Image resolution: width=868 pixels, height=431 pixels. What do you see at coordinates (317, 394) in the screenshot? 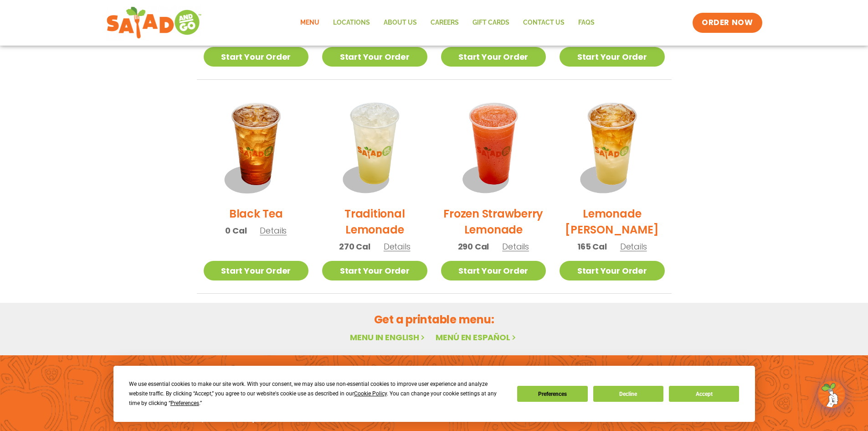
I see `div: We use essential cookies to make our site work. With your consent, we may also use non-essential ...` at bounding box center [317, 394].